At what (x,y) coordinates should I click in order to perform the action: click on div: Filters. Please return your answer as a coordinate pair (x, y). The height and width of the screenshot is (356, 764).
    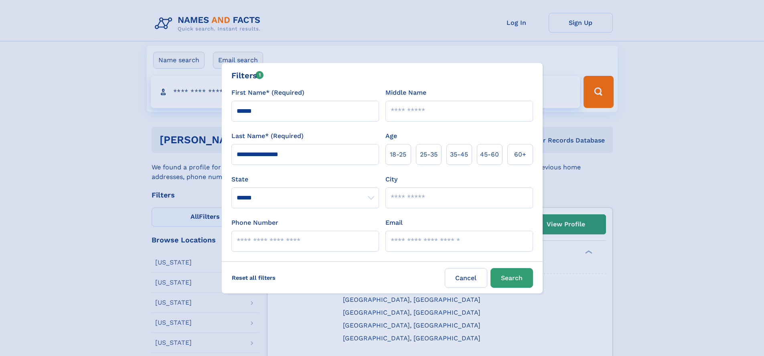
    Looking at the image, I should click on (247, 75).